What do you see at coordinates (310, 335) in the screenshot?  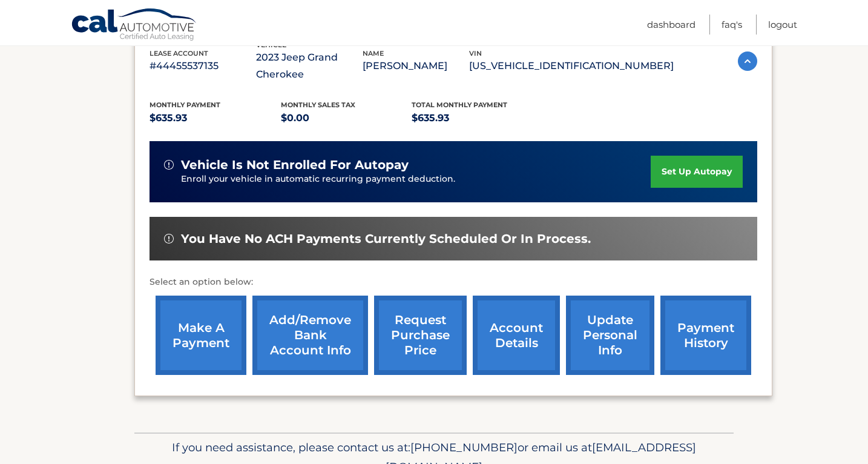 I see `a: Add/Remove bank account info` at bounding box center [310, 335].